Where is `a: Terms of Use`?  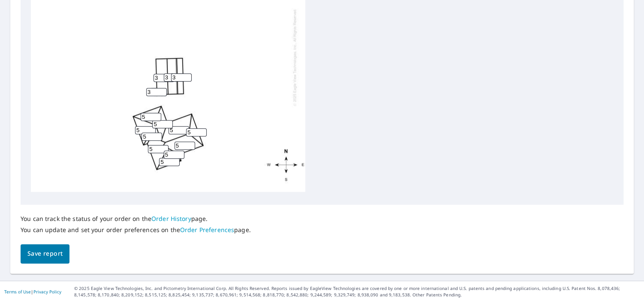
a: Terms of Use is located at coordinates (18, 291).